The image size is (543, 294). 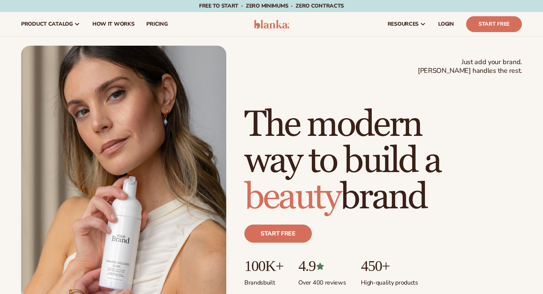 What do you see at coordinates (322, 266) in the screenshot?
I see `p: 4.9` at bounding box center [322, 266].